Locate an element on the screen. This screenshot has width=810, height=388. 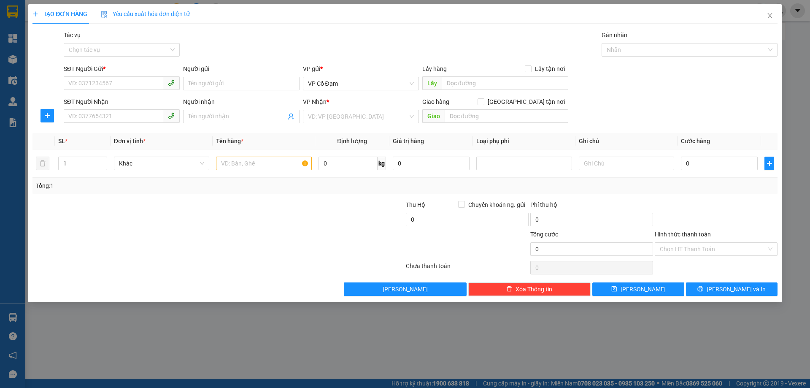
span: printer is located at coordinates (701, 289).